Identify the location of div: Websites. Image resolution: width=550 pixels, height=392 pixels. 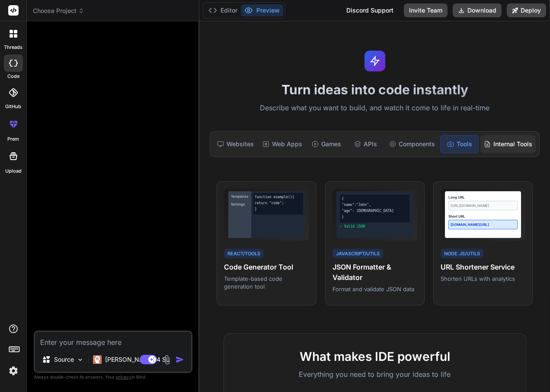
(235, 144).